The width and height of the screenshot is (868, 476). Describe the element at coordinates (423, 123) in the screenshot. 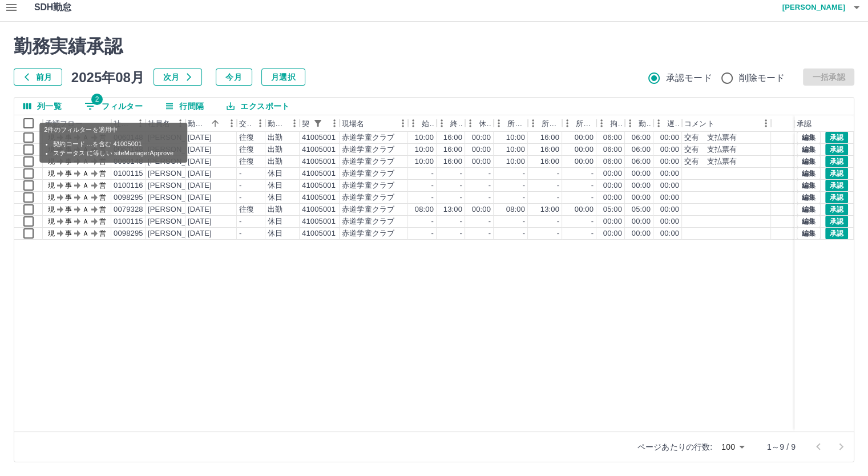

I see `div: 始業` at that location.